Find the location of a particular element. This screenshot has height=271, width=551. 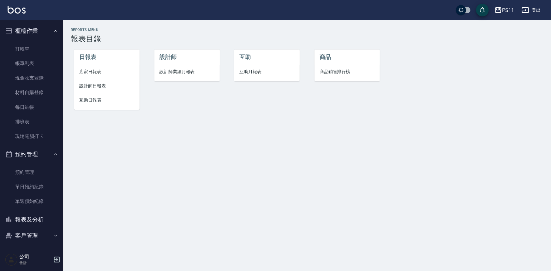

h2: Reports Menu is located at coordinates (307, 30).